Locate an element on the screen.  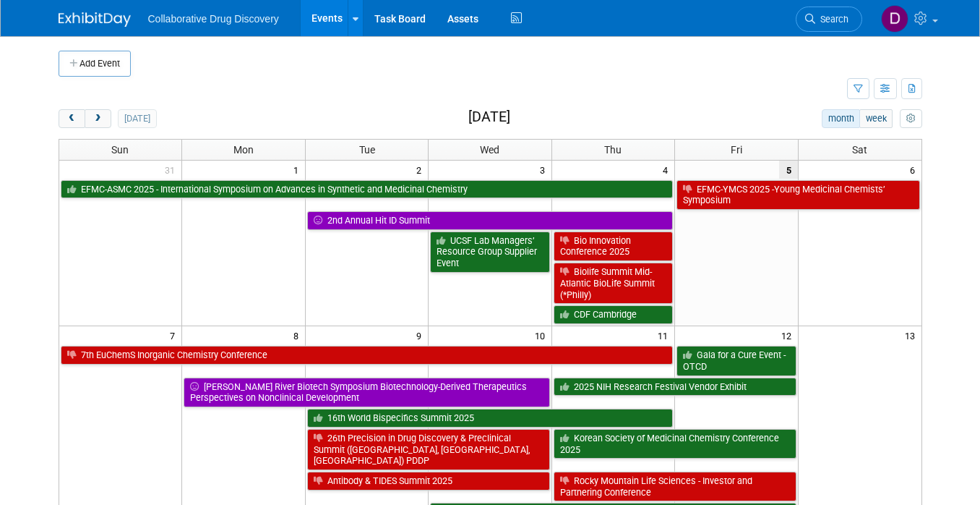
span: 3 is located at coordinates (545, 169).